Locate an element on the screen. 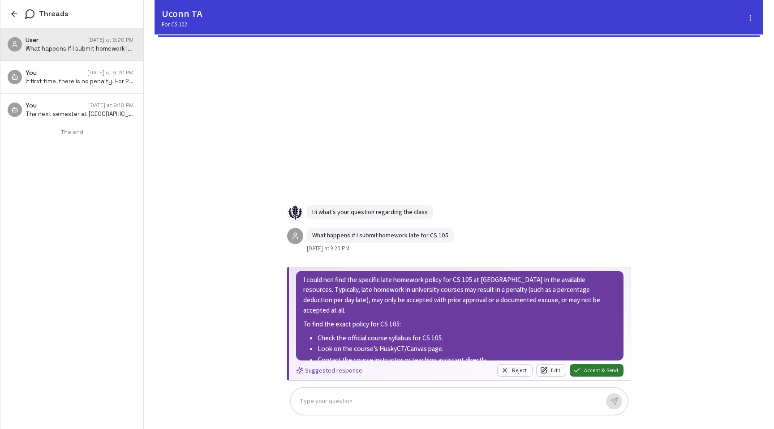 The height and width of the screenshot is (429, 774). button: Accept & Send is located at coordinates (597, 371).